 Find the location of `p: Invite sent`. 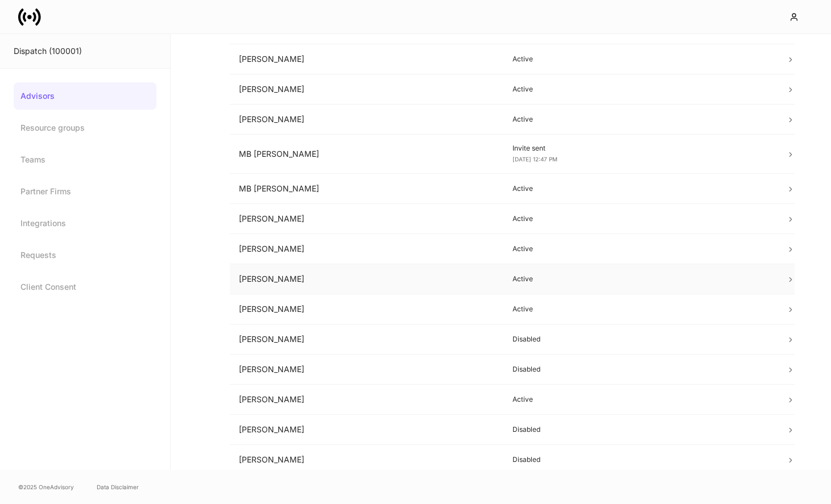

p: Invite sent is located at coordinates (640, 148).